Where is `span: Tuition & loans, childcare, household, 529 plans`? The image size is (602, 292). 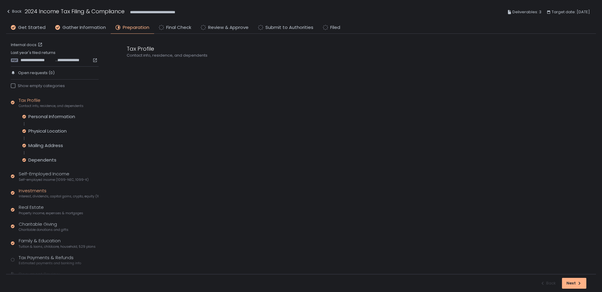 span: Tuition & loans, childcare, household, 529 plans is located at coordinates (57, 247).